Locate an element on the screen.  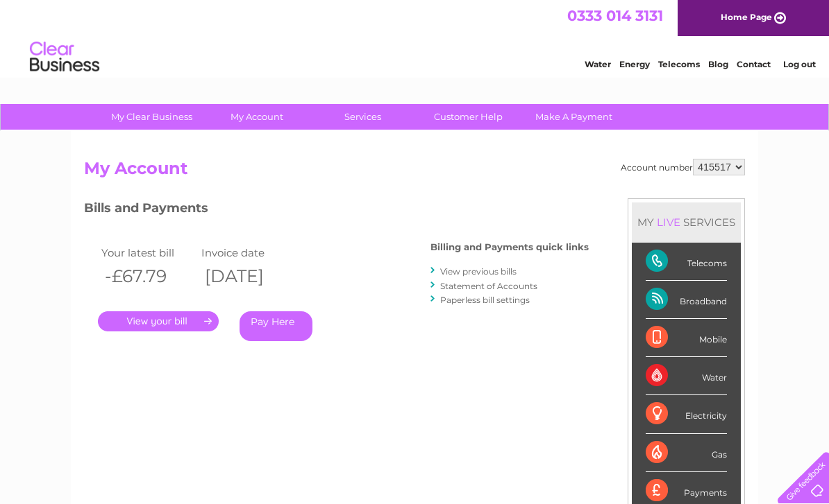
div: Broadband is located at coordinates (686, 300).